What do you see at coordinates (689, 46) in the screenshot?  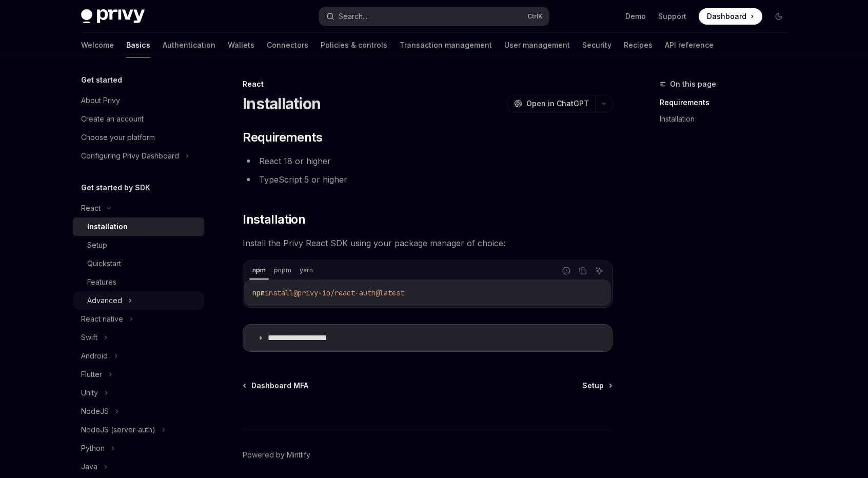 I see `a: API reference` at bounding box center [689, 46].